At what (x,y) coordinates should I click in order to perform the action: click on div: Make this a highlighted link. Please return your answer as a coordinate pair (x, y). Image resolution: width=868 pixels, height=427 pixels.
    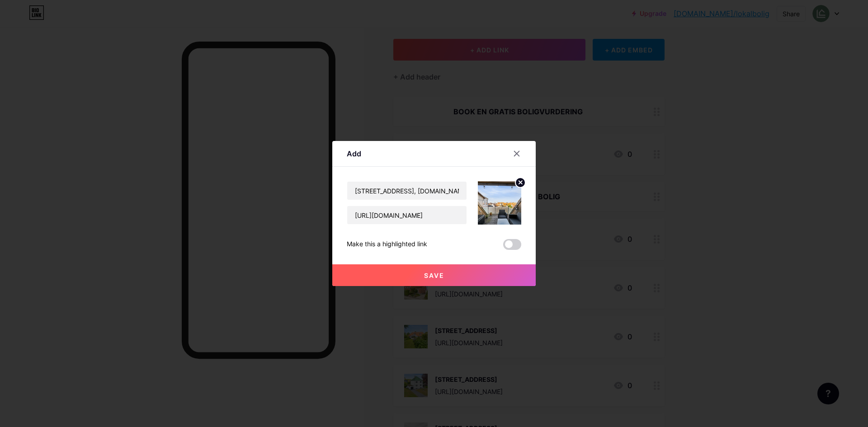
    Looking at the image, I should click on (387, 245).